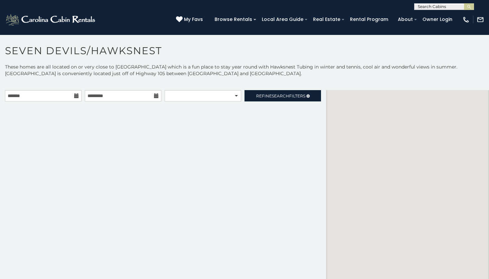 This screenshot has width=489, height=279. Describe the element at coordinates (193, 19) in the screenshot. I see `span: My Favs` at that location.